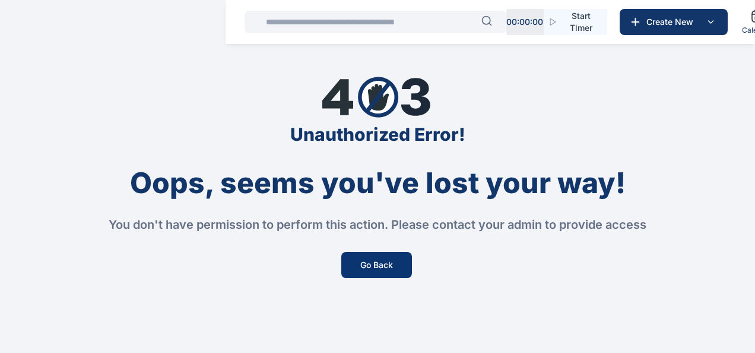 The image size is (755, 353). I want to click on p: 00 : 00 : 00, so click(525, 22).